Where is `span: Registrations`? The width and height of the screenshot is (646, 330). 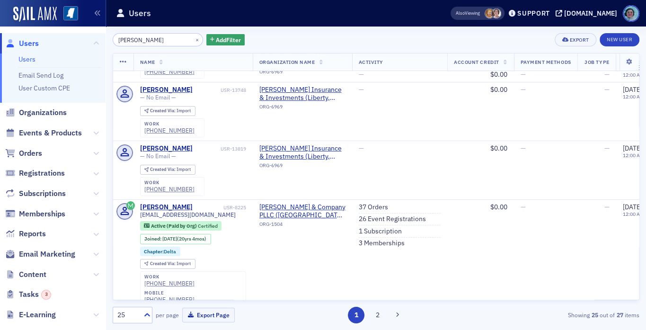 span: Registrations is located at coordinates (42, 173).